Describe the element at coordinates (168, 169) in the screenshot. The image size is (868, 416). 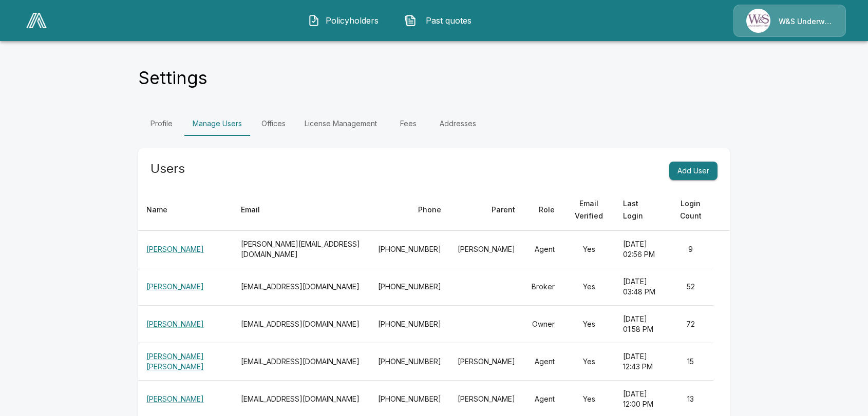
I see `h5: Users` at that location.